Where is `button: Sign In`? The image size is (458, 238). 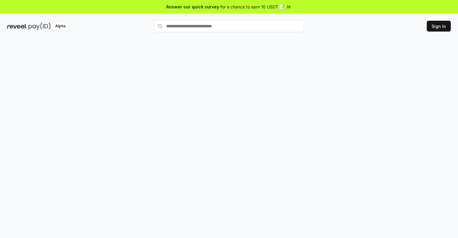
button: Sign In is located at coordinates (439, 26).